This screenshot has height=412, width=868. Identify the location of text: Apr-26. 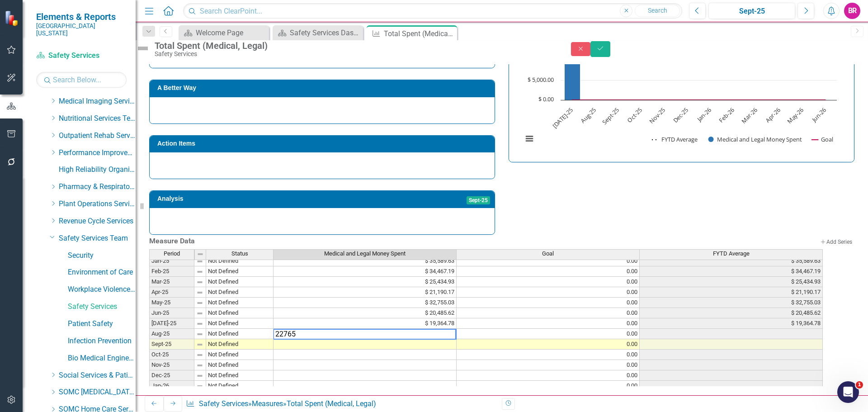
(773, 115).